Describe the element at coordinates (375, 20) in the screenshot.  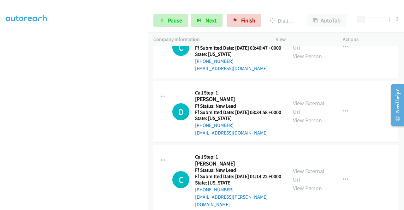
I see `div: Delay between calls (in seconds)` at that location.